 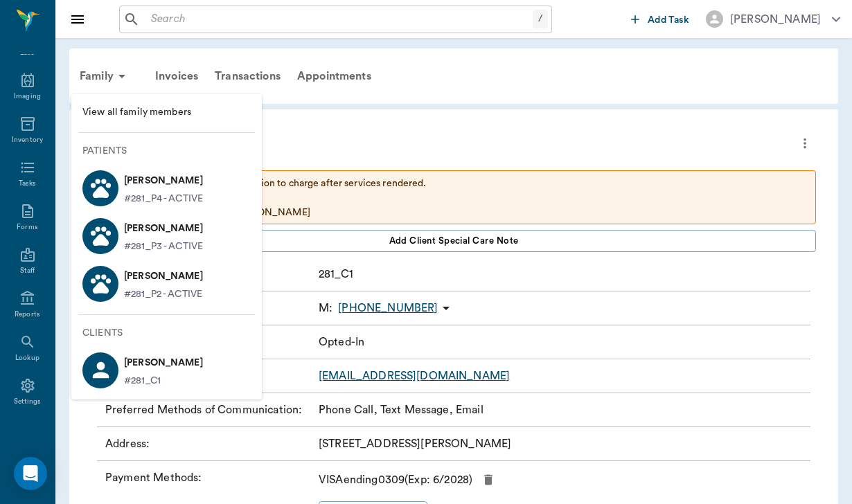 What do you see at coordinates (163, 247) in the screenshot?
I see `p: #281_P3 - ACTIVE` at bounding box center [163, 247].